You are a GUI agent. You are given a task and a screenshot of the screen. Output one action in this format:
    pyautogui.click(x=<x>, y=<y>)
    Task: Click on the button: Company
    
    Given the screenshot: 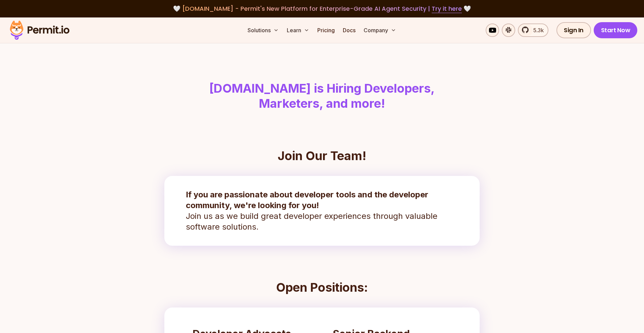 What is the action you would take?
    pyautogui.click(x=380, y=30)
    